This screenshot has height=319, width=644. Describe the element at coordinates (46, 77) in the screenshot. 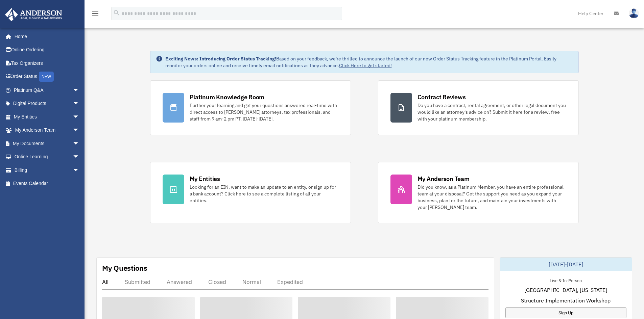

I see `div: NEW` at that location.